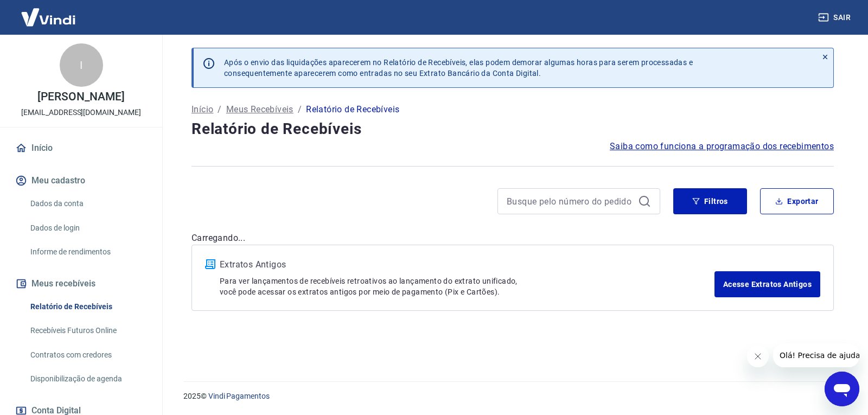  Describe the element at coordinates (81, 180) in the screenshot. I see `button: Meu cadastro` at that location.